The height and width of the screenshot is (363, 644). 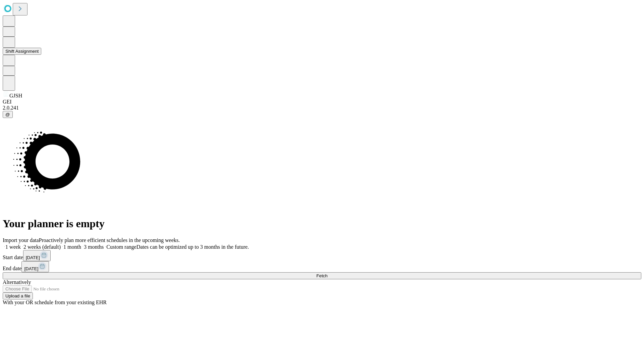 What do you see at coordinates (322, 276) in the screenshot?
I see `button: Fetch` at bounding box center [322, 276].